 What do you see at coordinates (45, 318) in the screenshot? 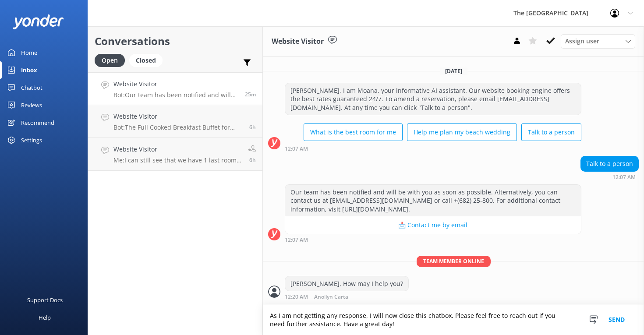
I see `div: Help` at bounding box center [45, 318].